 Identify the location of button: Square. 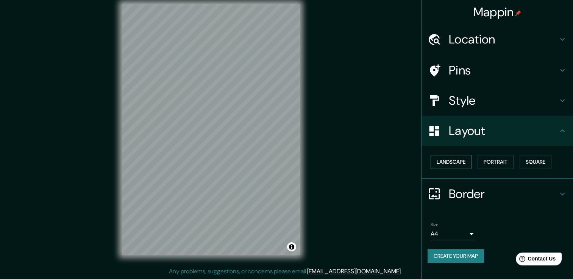
(535, 162).